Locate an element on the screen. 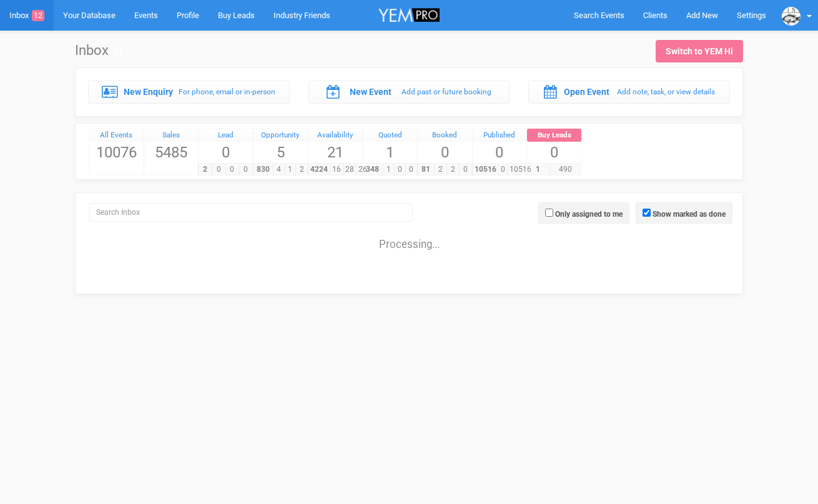 The image size is (818, 504). a: Buy Leads is located at coordinates (554, 136).